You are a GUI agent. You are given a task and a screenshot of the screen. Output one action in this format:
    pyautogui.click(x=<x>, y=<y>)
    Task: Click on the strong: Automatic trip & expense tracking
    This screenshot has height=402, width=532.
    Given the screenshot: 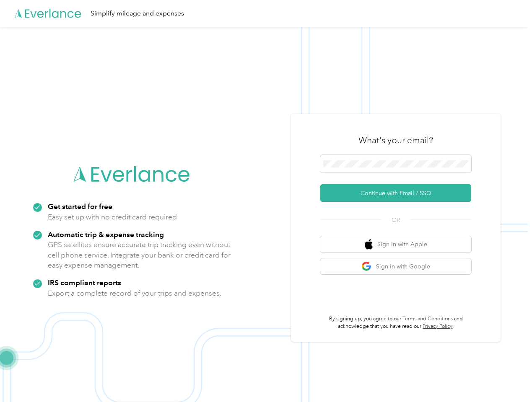 What is the action you would take?
    pyautogui.click(x=106, y=234)
    